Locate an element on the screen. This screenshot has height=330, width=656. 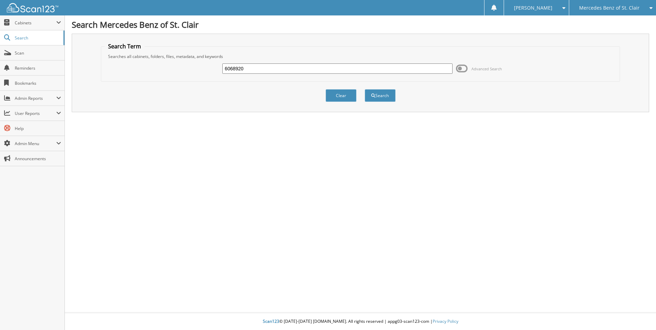
img: scan123-logo-white.svg is located at coordinates (33, 8).